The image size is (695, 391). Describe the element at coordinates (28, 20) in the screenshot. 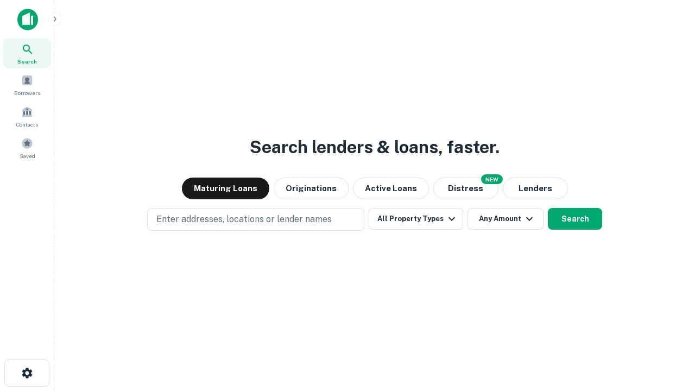

I see `img: capitalize-icon.png` at that location.